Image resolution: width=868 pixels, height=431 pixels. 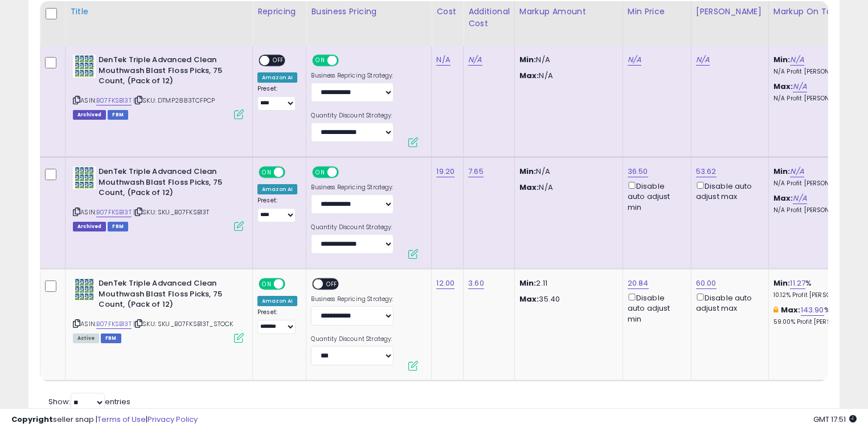 What do you see at coordinates (86, 338) in the screenshot?
I see `span: All listings currently available for purchase on Amazon` at bounding box center [86, 338].